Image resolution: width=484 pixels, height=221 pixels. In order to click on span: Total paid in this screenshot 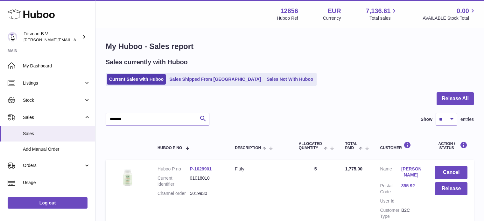, I will do `click(351, 146)`.